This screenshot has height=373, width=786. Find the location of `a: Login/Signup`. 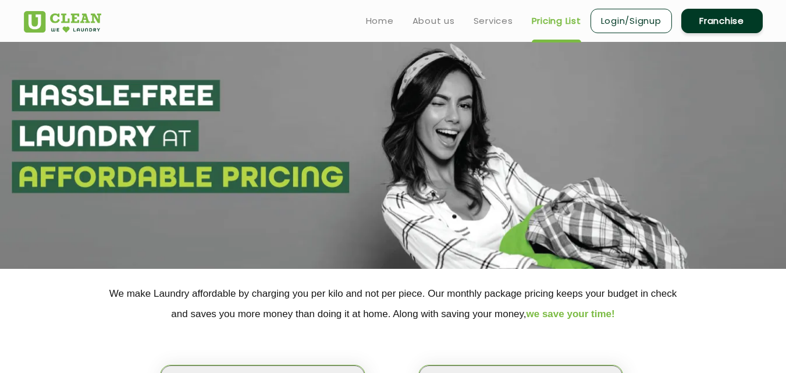

a: Login/Signup is located at coordinates (631, 21).